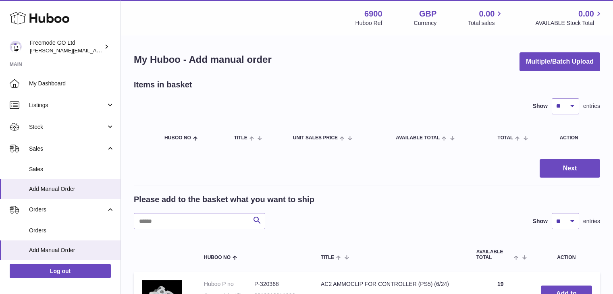 This screenshot has width=613, height=294. What do you see at coordinates (566, 255) in the screenshot?
I see `th: Action` at bounding box center [566, 255].